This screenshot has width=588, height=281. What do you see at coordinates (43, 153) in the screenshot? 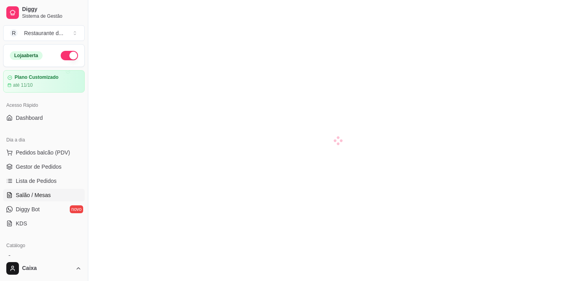
I see `span: Pedidos balcão (PDV)` at bounding box center [43, 153].